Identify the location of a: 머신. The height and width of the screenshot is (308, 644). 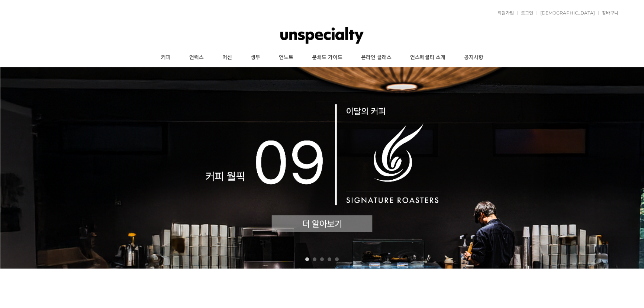
(227, 58).